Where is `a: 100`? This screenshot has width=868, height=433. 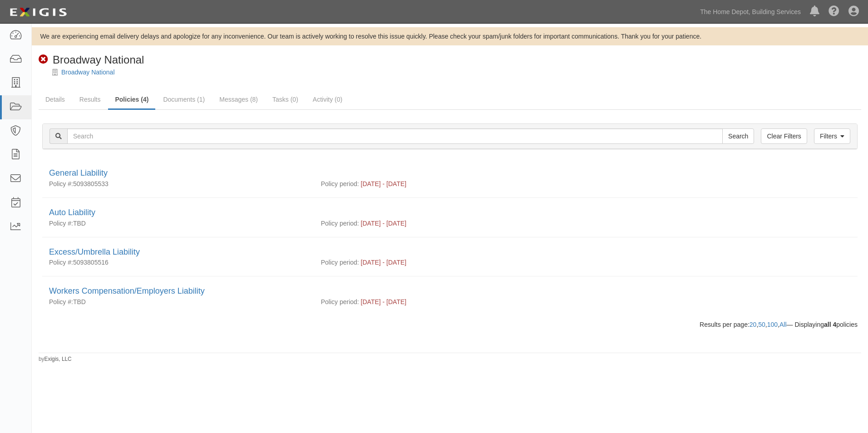 a: 100 is located at coordinates (773, 325).